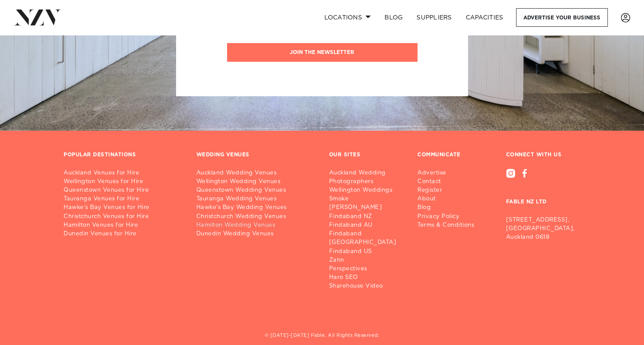  What do you see at coordinates (37, 17) in the screenshot?
I see `img: nzv-logo.png` at bounding box center [37, 17].